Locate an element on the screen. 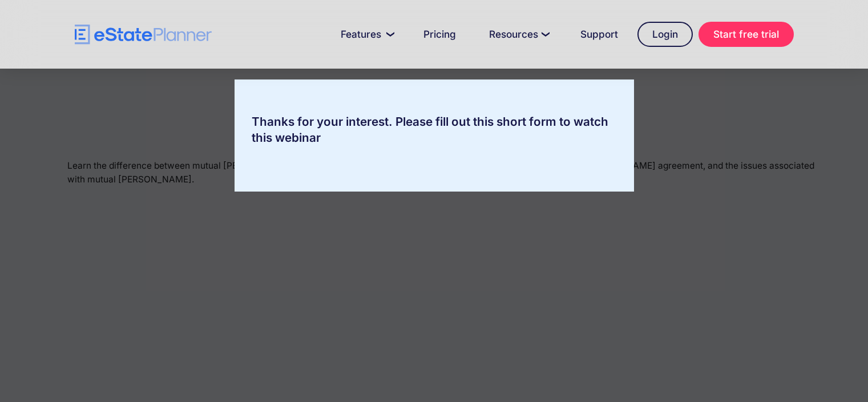  div: Thanks for your interest. Please fill out this short form to watch this webinar is located at coordinates (434, 130).